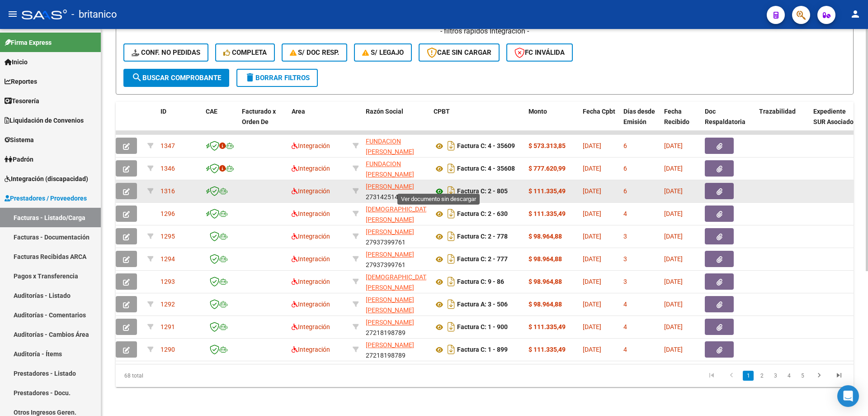  What do you see at coordinates (459, 53) in the screenshot?
I see `button: CAE SIN CARGAR` at bounding box center [459, 53].